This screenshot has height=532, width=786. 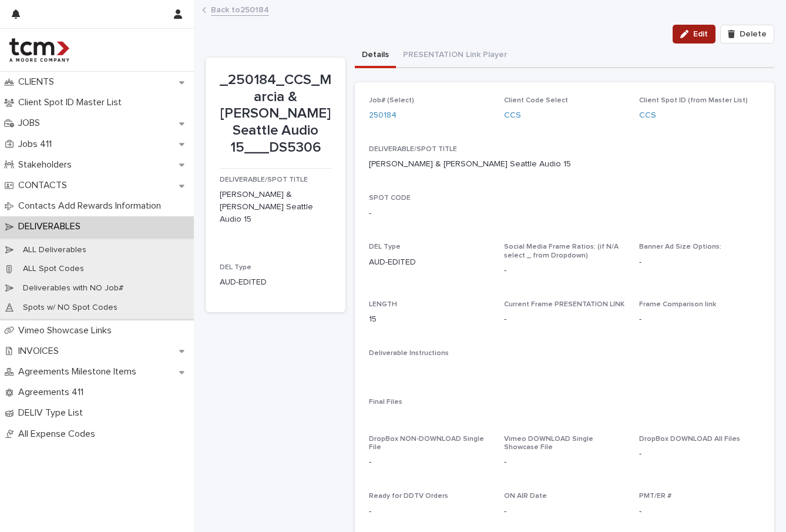 I want to click on p: Jobs 411, so click(x=37, y=144).